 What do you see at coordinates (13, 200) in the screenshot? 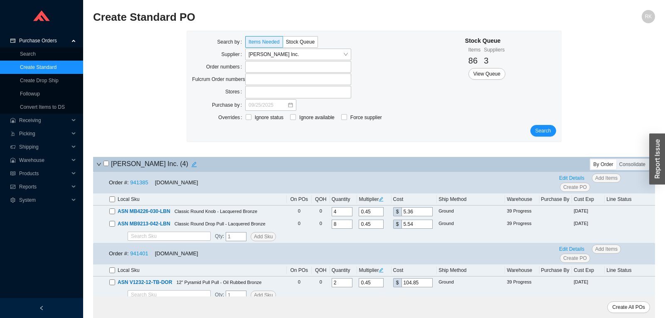
I see `span: setting` at bounding box center [13, 200].